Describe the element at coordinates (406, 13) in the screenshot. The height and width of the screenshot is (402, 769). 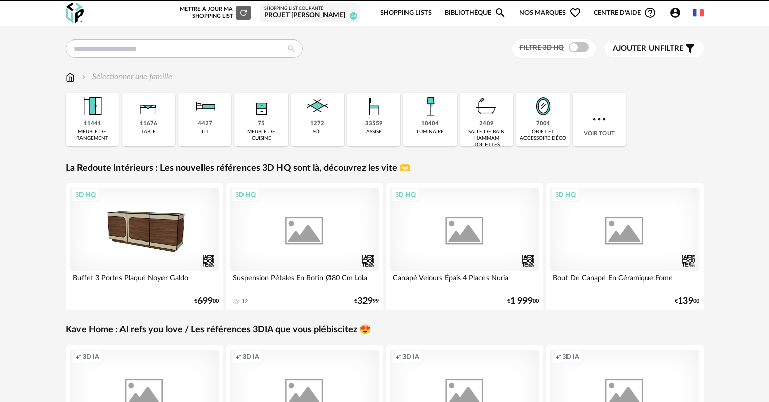
I see `a: Shopping Lists` at that location.